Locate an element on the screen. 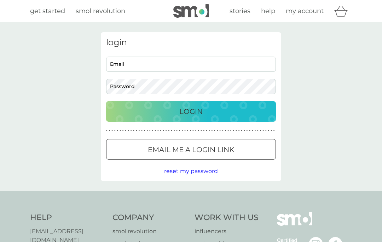 The image size is (382, 242). span: my account is located at coordinates (305, 11).